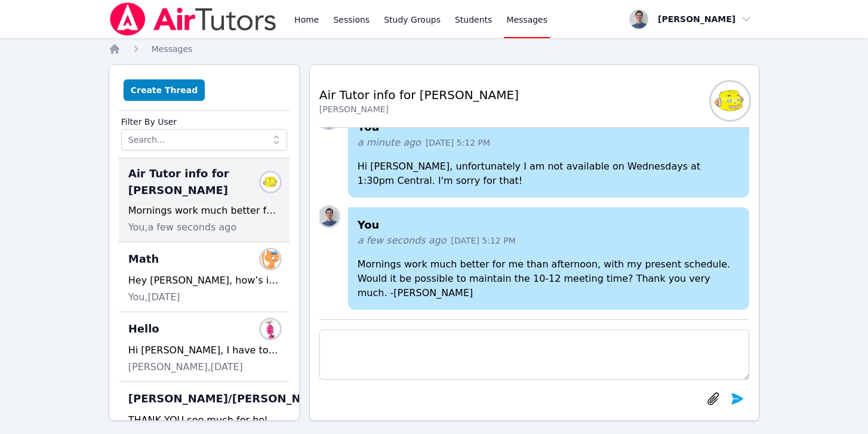 Image resolution: width=868 pixels, height=434 pixels. Describe the element at coordinates (549, 279) in the screenshot. I see `p: Mornings work much better for me than afternoon, with my present schedule. Would it be possible t...` at that location.